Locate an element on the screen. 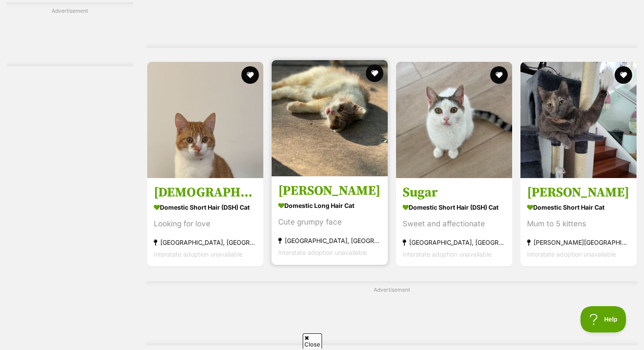 The width and height of the screenshot is (644, 350). strong: Domestic Short Hair Cat is located at coordinates (578, 207).